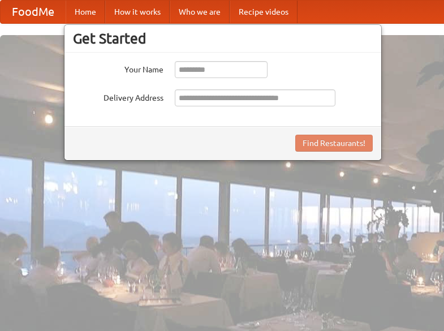 The image size is (444, 331). Describe the element at coordinates (200, 12) in the screenshot. I see `a: Who we are` at that location.